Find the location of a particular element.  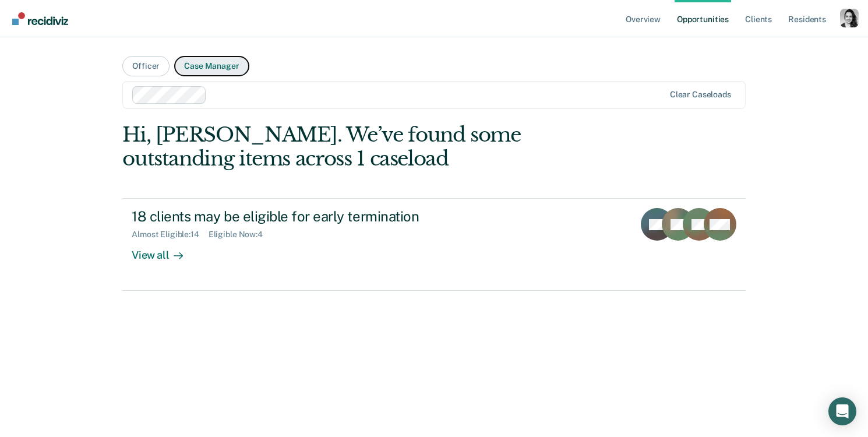

button: Officer is located at coordinates (145, 66).